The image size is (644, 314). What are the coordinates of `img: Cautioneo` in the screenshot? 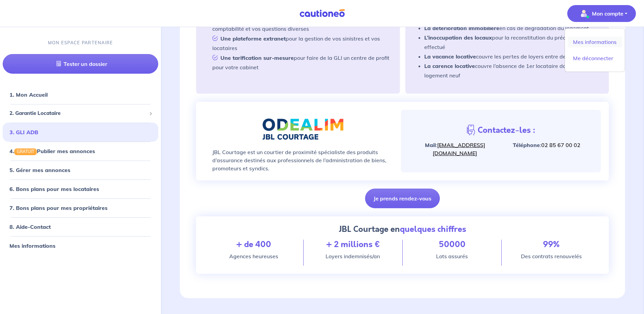 It's located at (322, 13).